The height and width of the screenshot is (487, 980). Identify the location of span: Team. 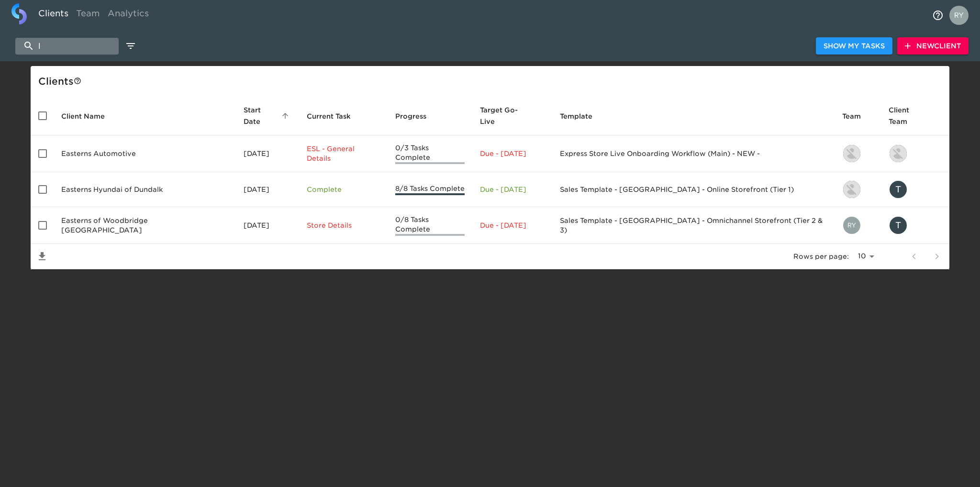
(857, 116).